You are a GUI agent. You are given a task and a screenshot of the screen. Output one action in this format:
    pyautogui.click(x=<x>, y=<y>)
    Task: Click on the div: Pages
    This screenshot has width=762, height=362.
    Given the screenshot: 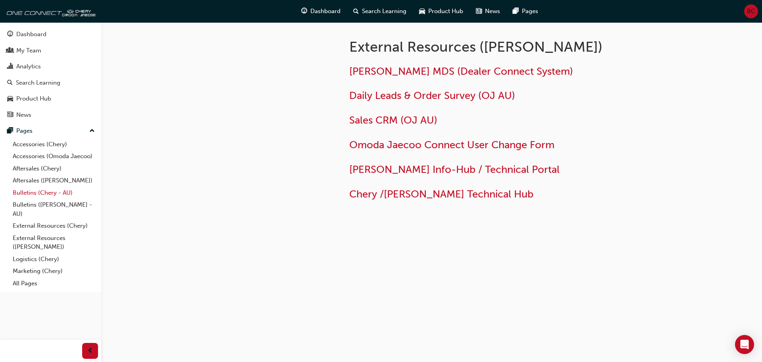 What is the action you would take?
    pyautogui.click(x=24, y=131)
    